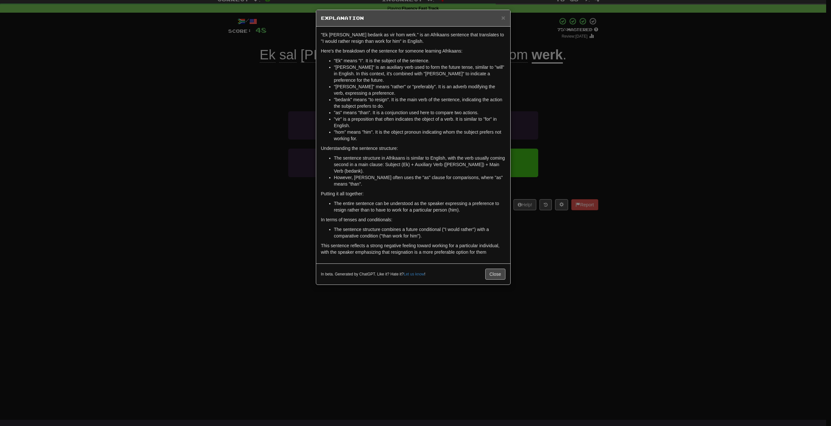 Image resolution: width=831 pixels, height=426 pixels. What do you see at coordinates (420, 233) in the screenshot?
I see `li: The sentence structure combines a future conditional ("I would rather") with a comparative condit...` at bounding box center [420, 233].